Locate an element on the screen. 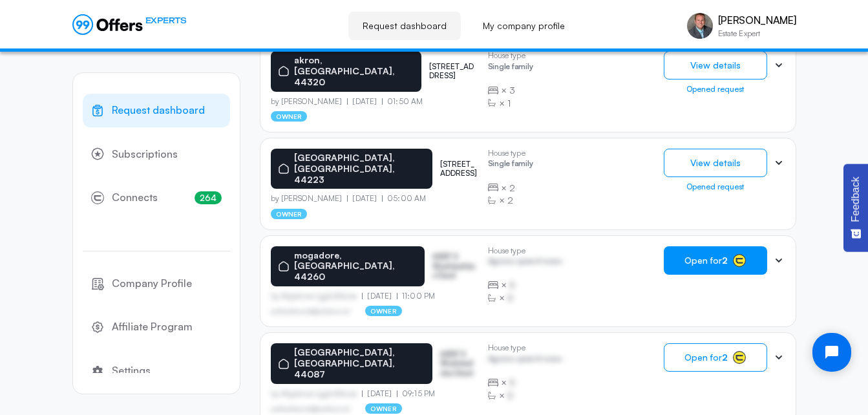 This screenshot has width=868, height=415. a: Connects264 is located at coordinates (157, 198).